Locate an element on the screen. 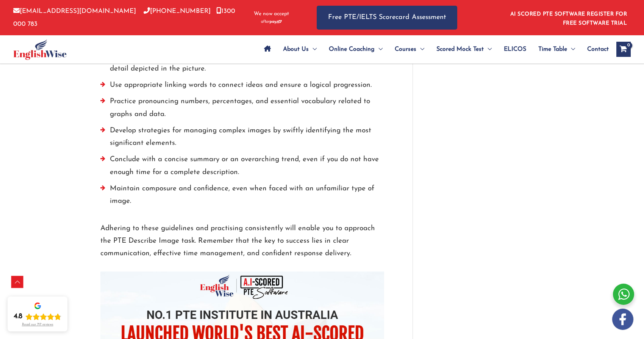  nav: Site Navigation: Main Menu is located at coordinates (433, 49).